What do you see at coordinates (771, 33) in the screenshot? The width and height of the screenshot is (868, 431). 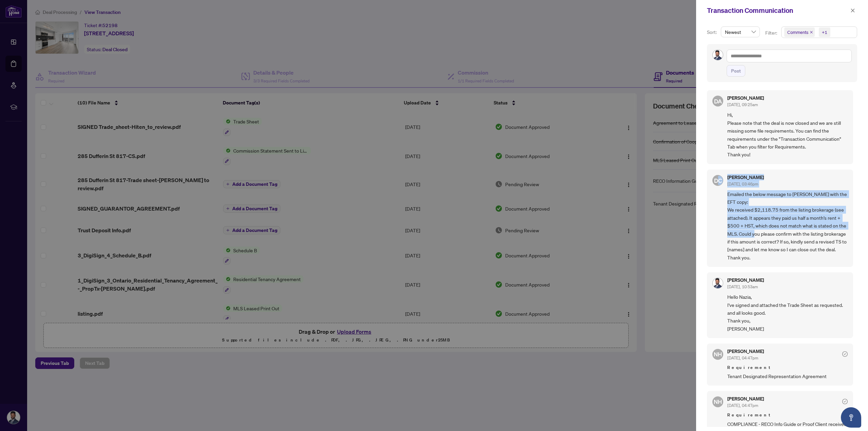 I see `p: Filter:` at bounding box center [771, 33].